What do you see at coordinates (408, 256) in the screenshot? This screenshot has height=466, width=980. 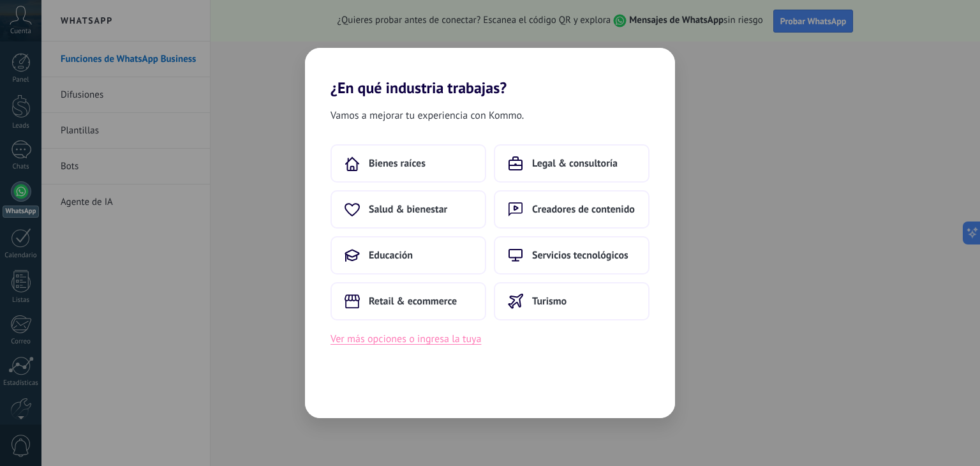 I see `button: Educación` at bounding box center [408, 256].